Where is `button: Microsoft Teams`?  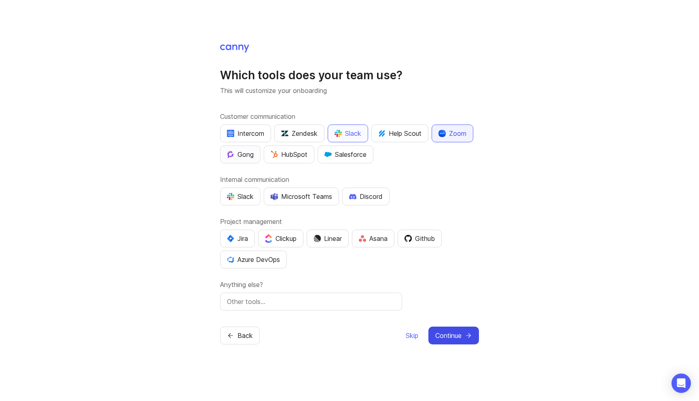 button: Microsoft Teams is located at coordinates (301, 196).